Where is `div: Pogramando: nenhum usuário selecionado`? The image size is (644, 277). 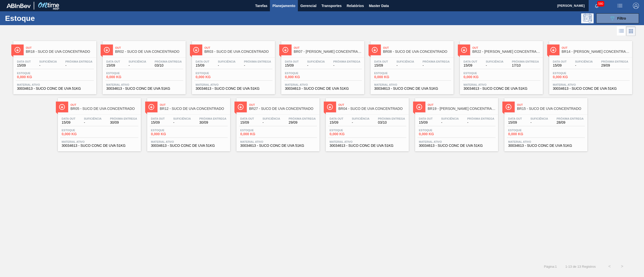 div: Pogramando: nenhum usuário selecionado is located at coordinates (588, 18).